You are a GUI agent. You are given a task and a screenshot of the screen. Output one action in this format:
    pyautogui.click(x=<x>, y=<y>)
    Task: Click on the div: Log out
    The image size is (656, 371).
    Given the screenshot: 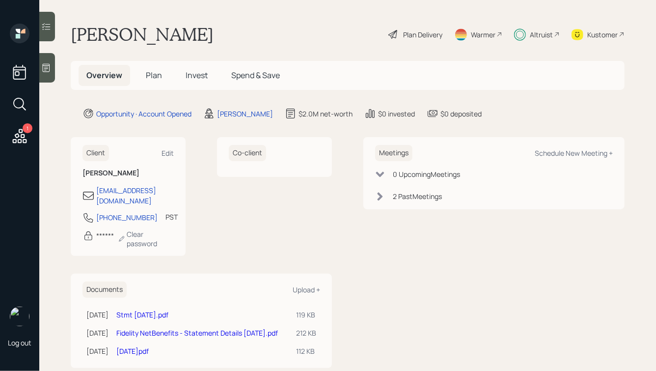 What is the action you would take?
    pyautogui.click(x=20, y=342)
    